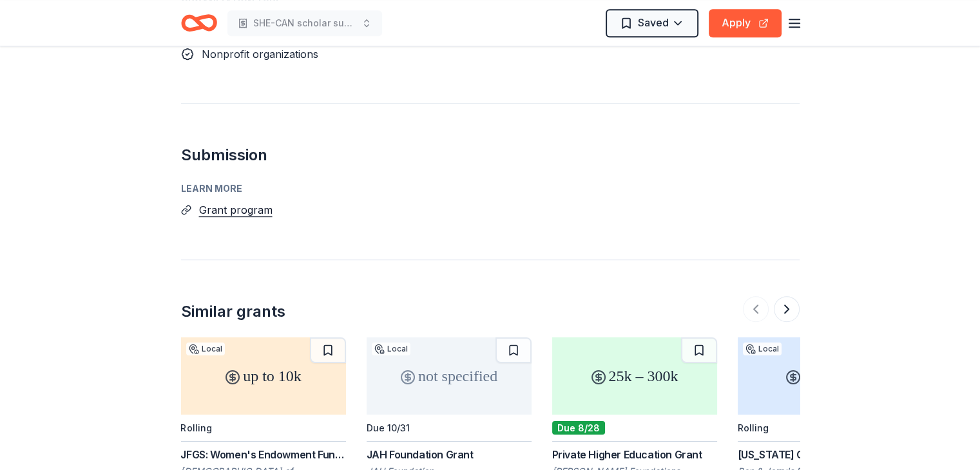 The width and height of the screenshot is (980, 470). I want to click on div: up to 10k, so click(264, 376).